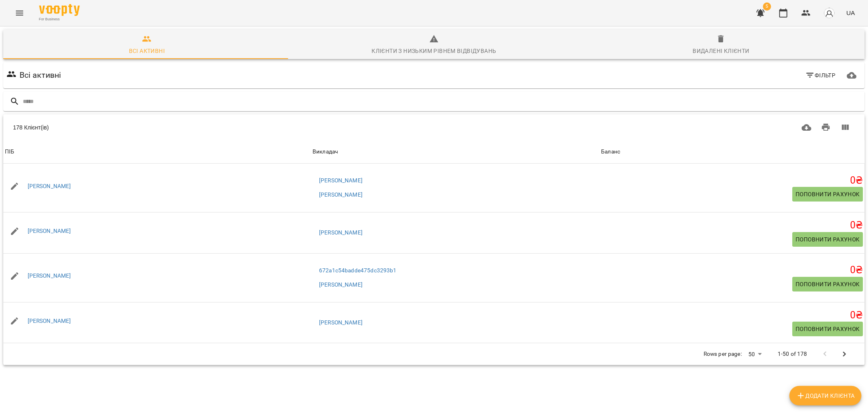 The height and width of the screenshot is (412, 868). What do you see at coordinates (157, 152) in the screenshot?
I see `span: ПІБ` at bounding box center [157, 152].